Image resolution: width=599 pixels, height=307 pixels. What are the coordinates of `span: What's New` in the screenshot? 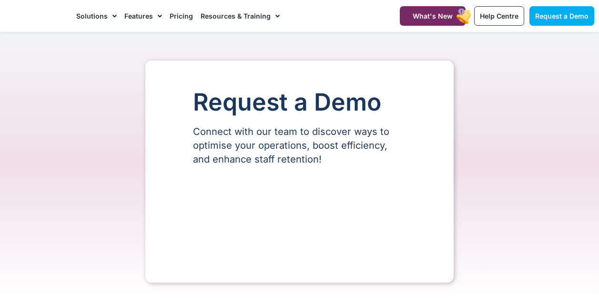 It's located at (433, 16).